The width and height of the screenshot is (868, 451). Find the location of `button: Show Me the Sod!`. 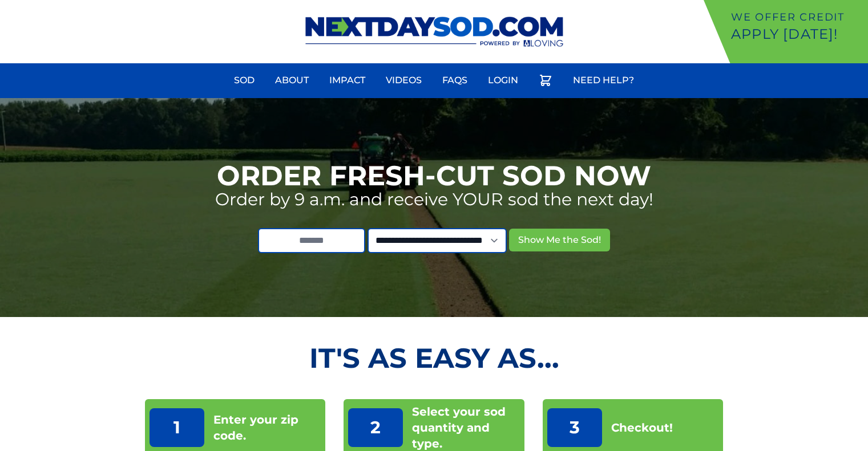

button: Show Me the Sod! is located at coordinates (559, 240).